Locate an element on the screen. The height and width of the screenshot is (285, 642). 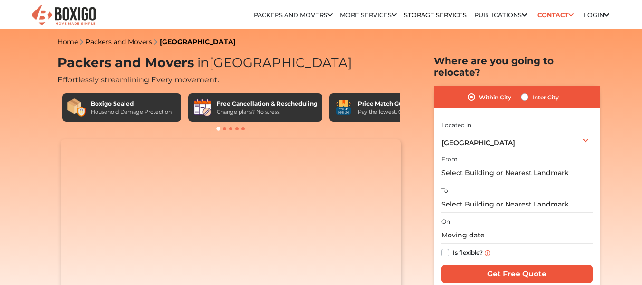
span: Effortlessly streamlining Every movement. is located at coordinates (138, 79).